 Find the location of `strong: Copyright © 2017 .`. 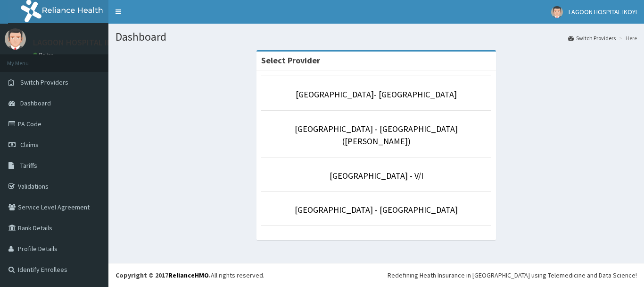

strong: Copyright © 2017 . is located at coordinates (163, 275).